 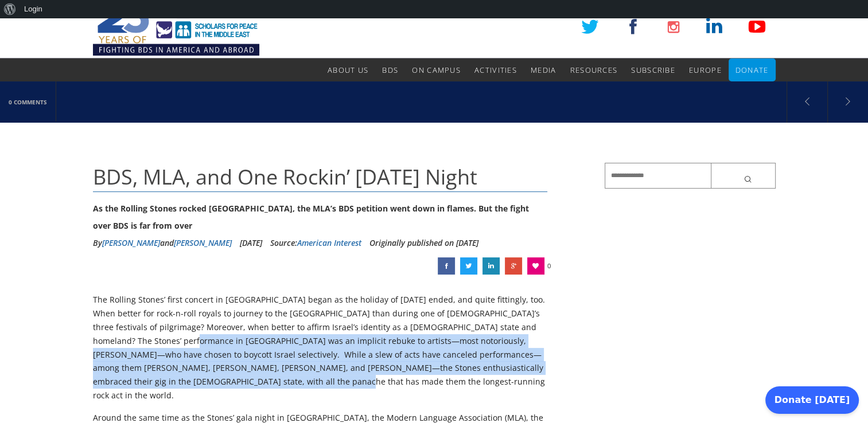 I want to click on li: By and, so click(x=162, y=243).